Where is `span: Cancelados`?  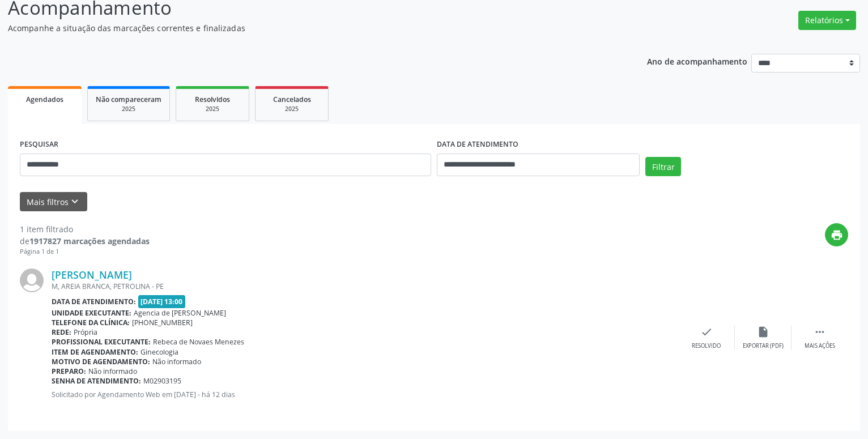
span: Cancelados is located at coordinates (292, 99).